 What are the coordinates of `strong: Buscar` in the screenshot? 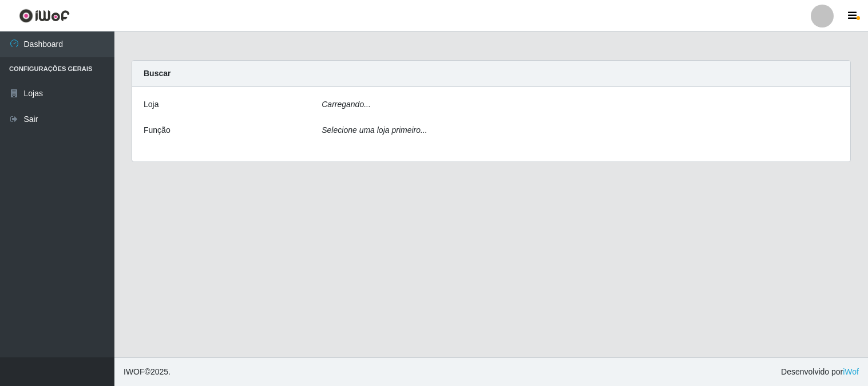 It's located at (156, 74).